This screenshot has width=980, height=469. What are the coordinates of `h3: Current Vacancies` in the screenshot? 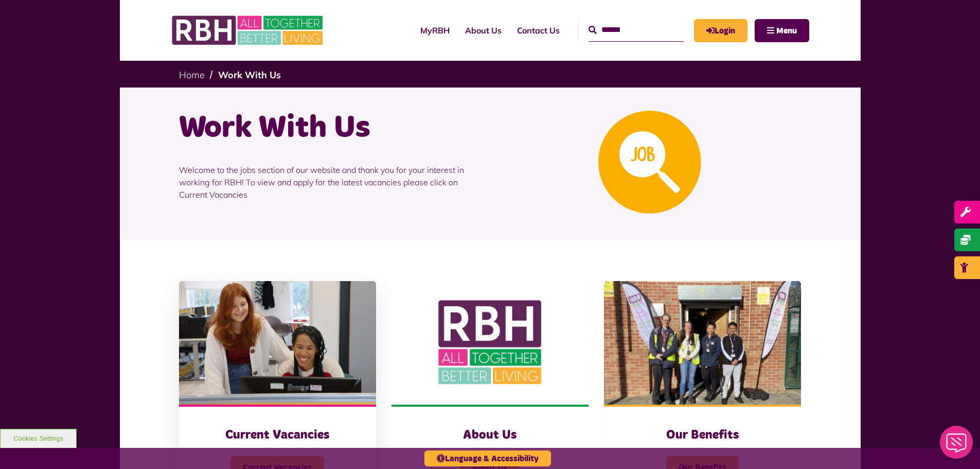 It's located at (277, 435).